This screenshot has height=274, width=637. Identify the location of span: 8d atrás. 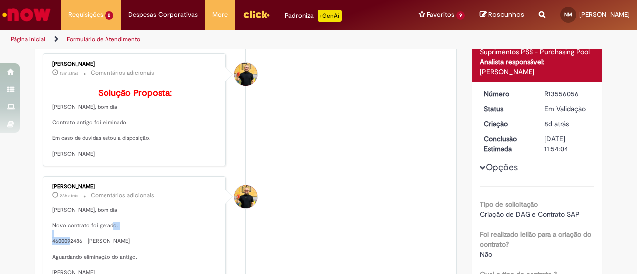
(556, 124).